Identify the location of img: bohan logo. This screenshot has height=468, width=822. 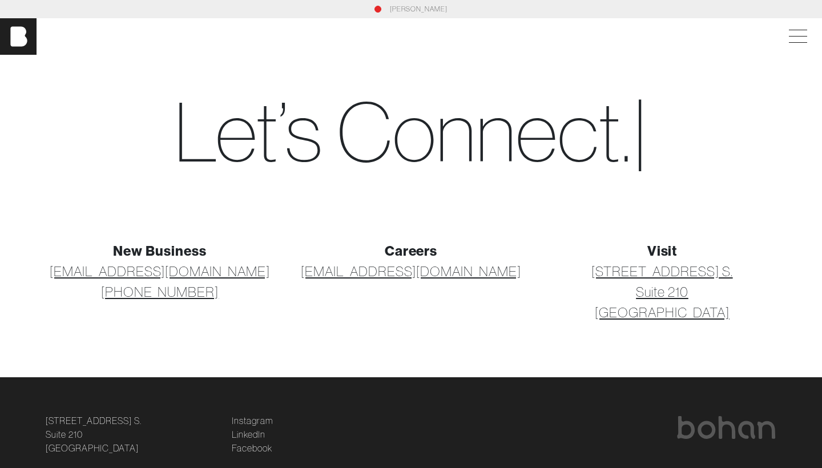
(726, 428).